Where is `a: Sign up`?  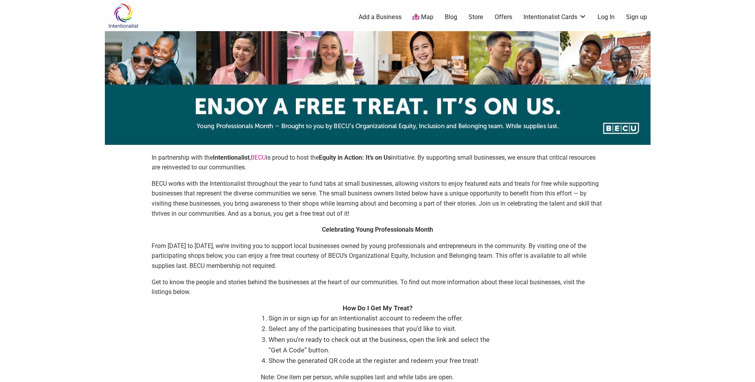
a: Sign up is located at coordinates (636, 17).